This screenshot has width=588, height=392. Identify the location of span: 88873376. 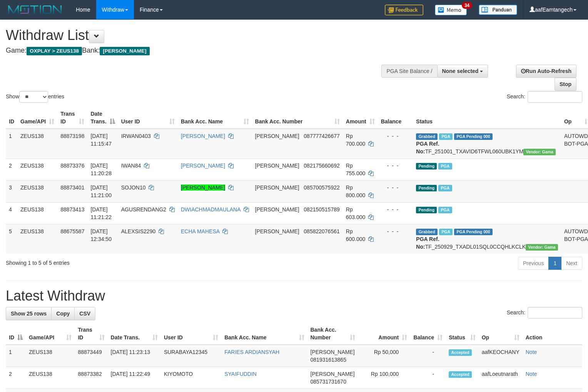
(72, 166).